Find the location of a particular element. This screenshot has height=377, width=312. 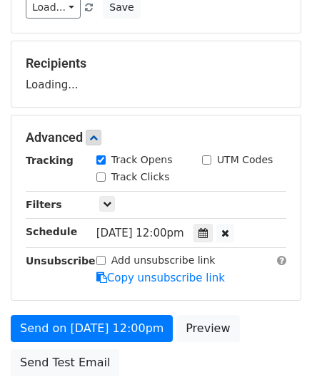

h5: Advanced is located at coordinates (156, 138).